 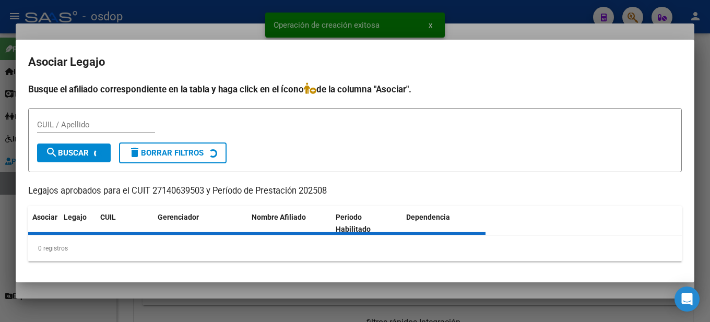 What do you see at coordinates (355, 249) in the screenshot?
I see `div: 0 registros` at bounding box center [355, 249].